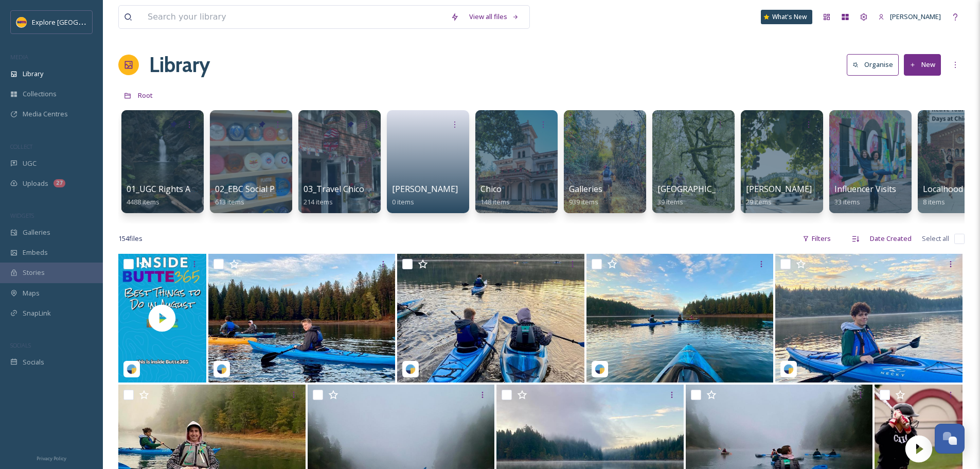  What do you see at coordinates (130, 238) in the screenshot?
I see `span: 154 file s` at bounding box center [130, 238].